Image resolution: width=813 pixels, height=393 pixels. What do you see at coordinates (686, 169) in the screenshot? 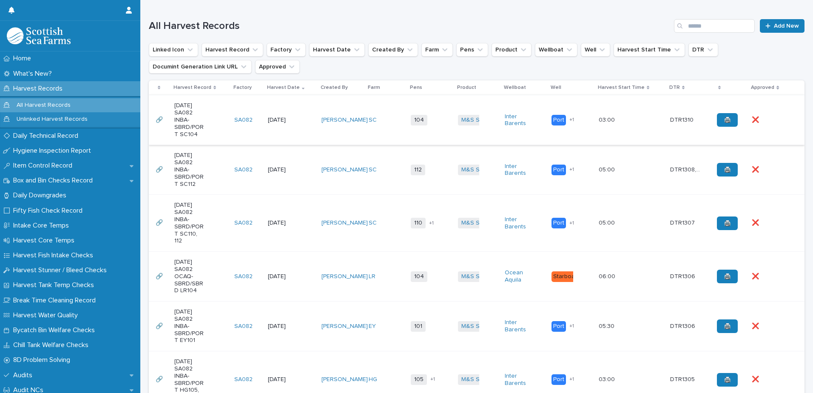
I see `p: DTR1308, DTR1309` at bounding box center [686, 169].